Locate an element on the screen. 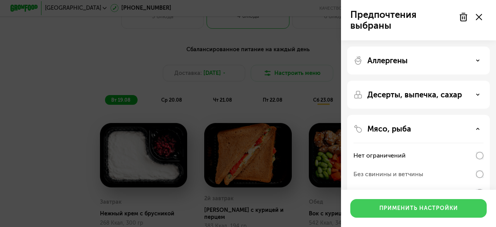 This screenshot has width=496, height=227. div: Без красного мяса is located at coordinates (381, 193).